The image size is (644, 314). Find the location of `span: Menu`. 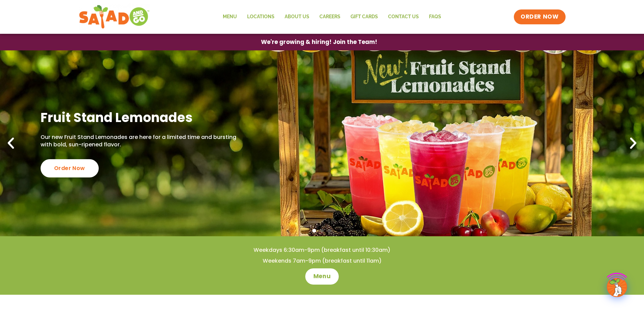

span: Menu is located at coordinates (322, 276).